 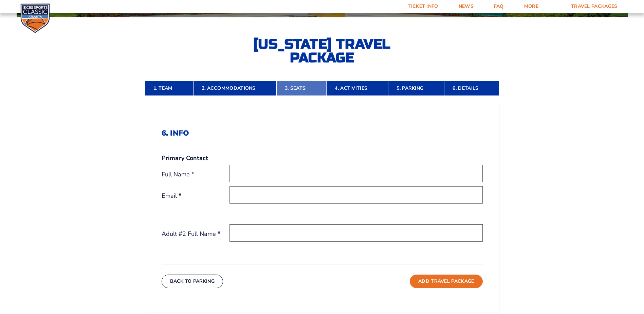 I want to click on button: Back To Parking, so click(x=192, y=281).